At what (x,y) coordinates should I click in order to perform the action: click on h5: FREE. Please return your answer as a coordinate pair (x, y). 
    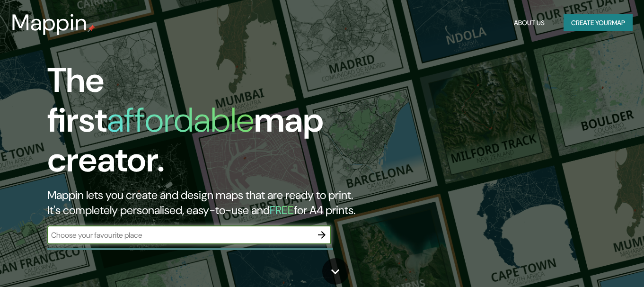
    Looking at the image, I should click on (282, 210).